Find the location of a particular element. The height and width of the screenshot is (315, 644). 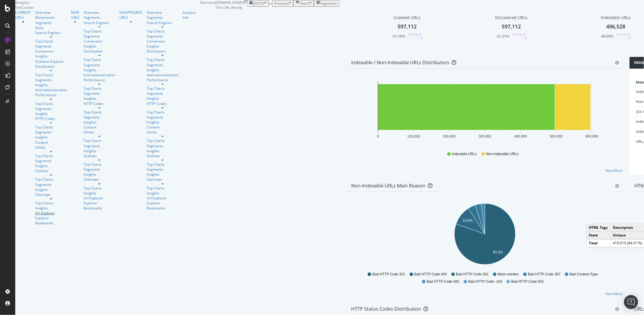

div: Search Engines is located at coordinates (162, 22).